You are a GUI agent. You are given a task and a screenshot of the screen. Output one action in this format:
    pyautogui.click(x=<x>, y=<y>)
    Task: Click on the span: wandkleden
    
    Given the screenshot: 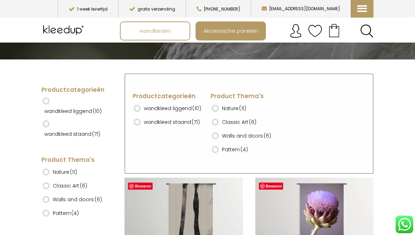 What is the action you would take?
    pyautogui.click(x=155, y=31)
    